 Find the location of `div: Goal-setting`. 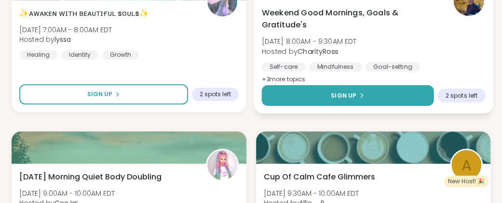

div: Goal-setting is located at coordinates (392, 67).